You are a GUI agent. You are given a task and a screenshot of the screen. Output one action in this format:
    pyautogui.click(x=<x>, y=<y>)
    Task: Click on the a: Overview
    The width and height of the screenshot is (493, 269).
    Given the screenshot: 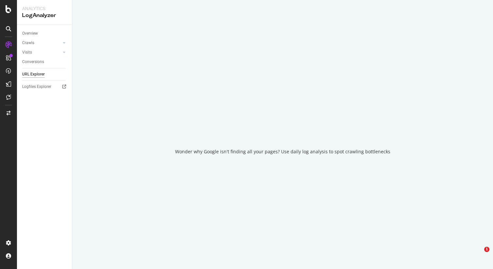 What is the action you would take?
    pyautogui.click(x=45, y=33)
    